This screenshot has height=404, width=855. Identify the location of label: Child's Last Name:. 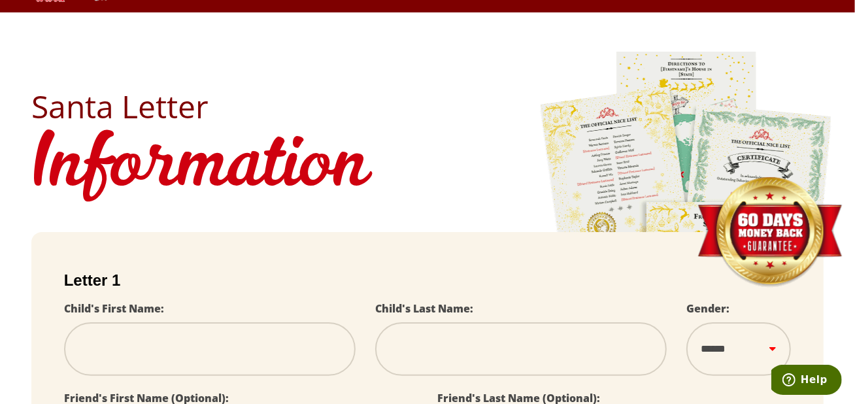
(424, 309).